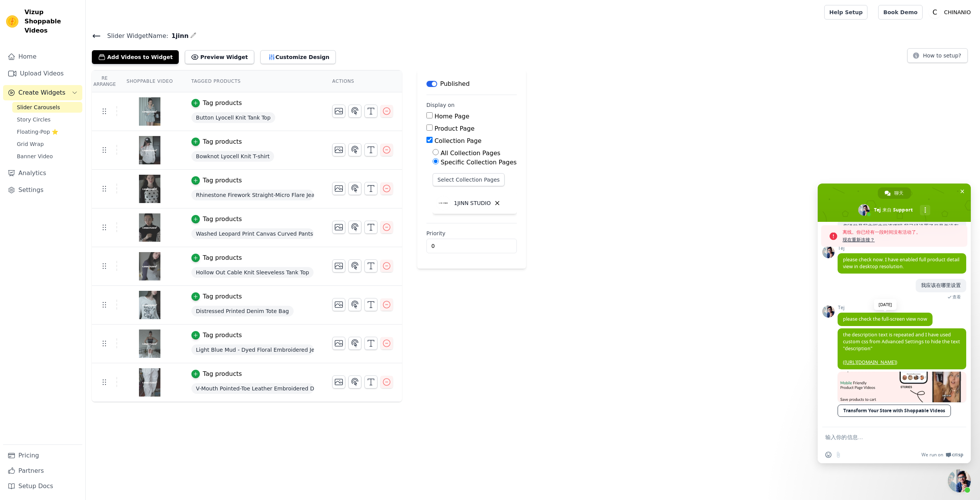 Image resolution: width=980 pixels, height=500 pixels. Describe the element at coordinates (252, 350) in the screenshot. I see `span: Light Blue Mud - Dyed Floral Embroidered Jeans` at that location.